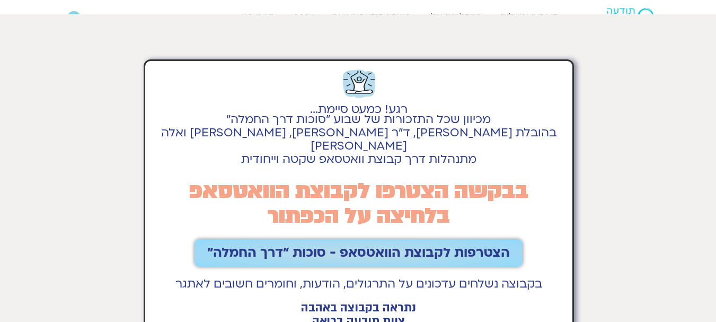  I want to click on h2: בקבוצה נשלחים עדכונים על התרגולים, הודעות, וחומרים חשובים לאתגר, so click(359, 284).